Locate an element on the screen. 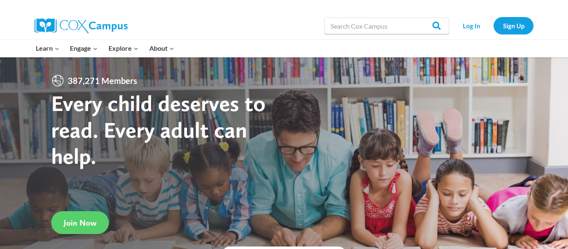 The height and width of the screenshot is (249, 568). input: Search Cox Campus is located at coordinates (386, 26).